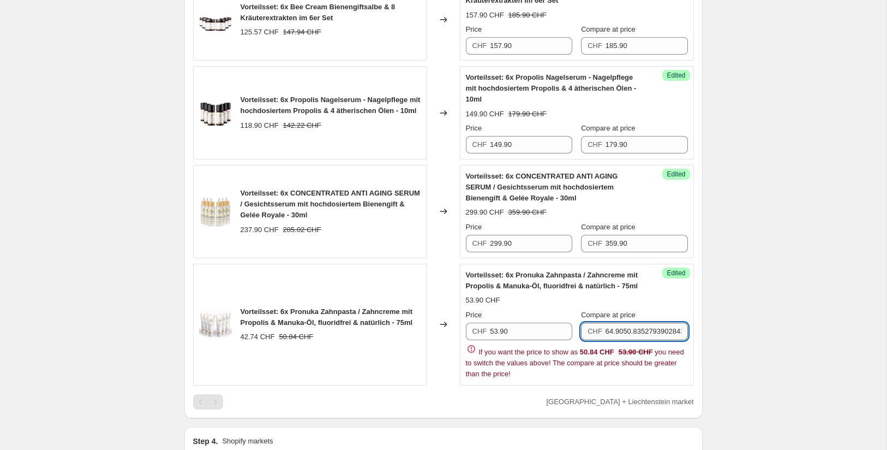 This screenshot has height=450, width=887. What do you see at coordinates (528, 114) in the screenshot?
I see `strike: 179.90 CHF` at bounding box center [528, 114].